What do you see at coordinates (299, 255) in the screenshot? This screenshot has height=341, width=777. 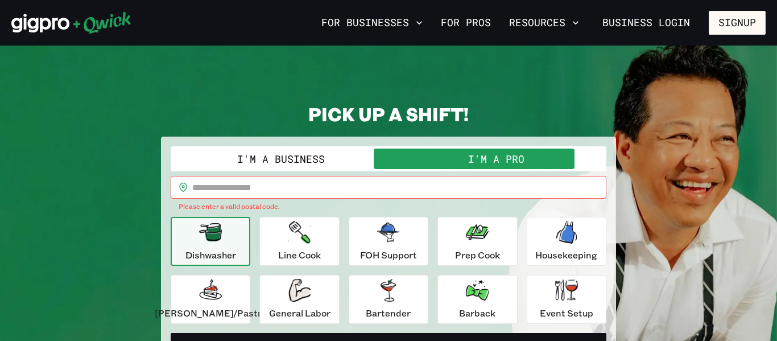 I see `p: Line Cook` at bounding box center [299, 255].